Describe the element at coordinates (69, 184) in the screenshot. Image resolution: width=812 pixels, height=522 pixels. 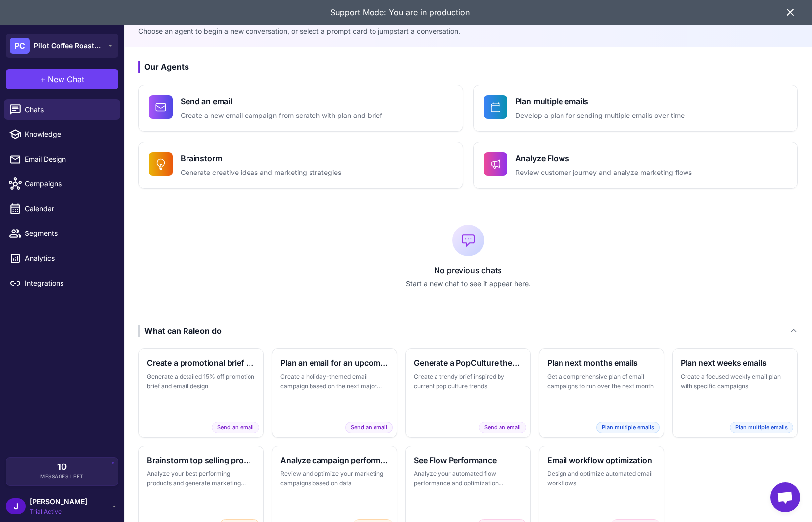
I see `span: Campaigns` at that location.